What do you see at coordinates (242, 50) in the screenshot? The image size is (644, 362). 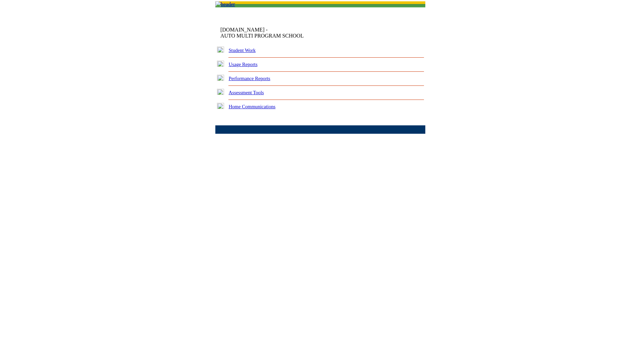 I see `a: Student Work` at bounding box center [242, 50].